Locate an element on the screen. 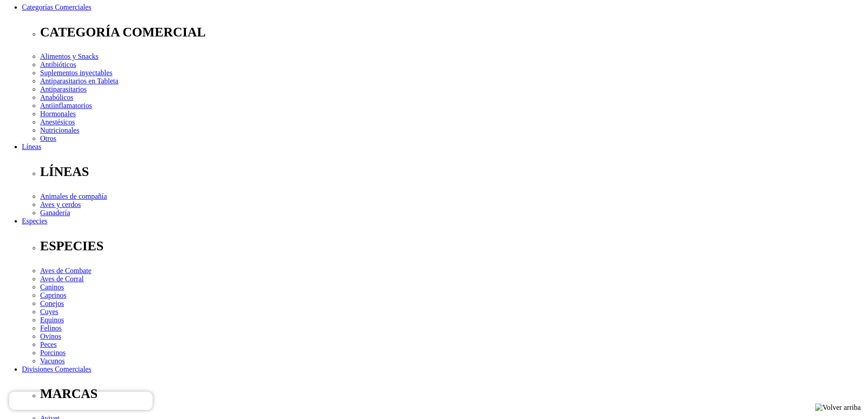 Image resolution: width=868 pixels, height=419 pixels. a: Caprinos is located at coordinates (53, 295).